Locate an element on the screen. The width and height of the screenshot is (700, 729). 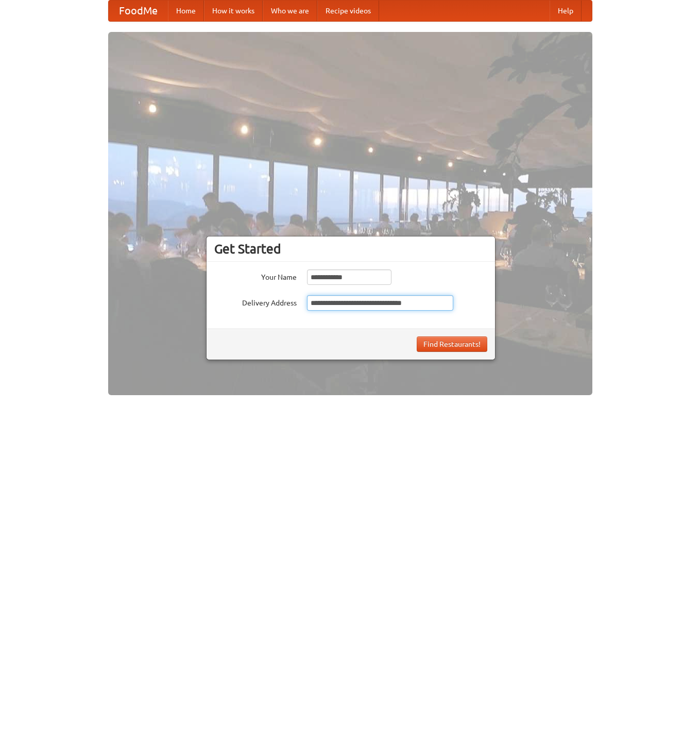
a: Home is located at coordinates (186, 10).